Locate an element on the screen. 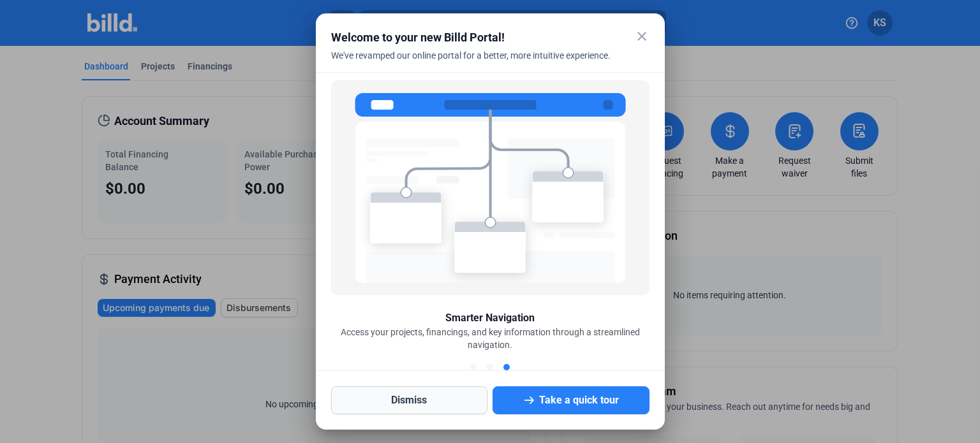  div: We've revamped our online portal for a better, more intuitive experience. is located at coordinates (474, 63).